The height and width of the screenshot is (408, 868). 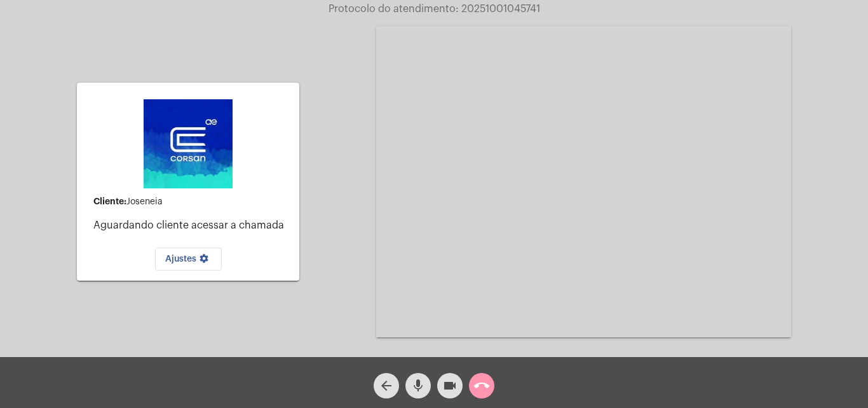 I want to click on div: Joseneia, so click(x=192, y=202).